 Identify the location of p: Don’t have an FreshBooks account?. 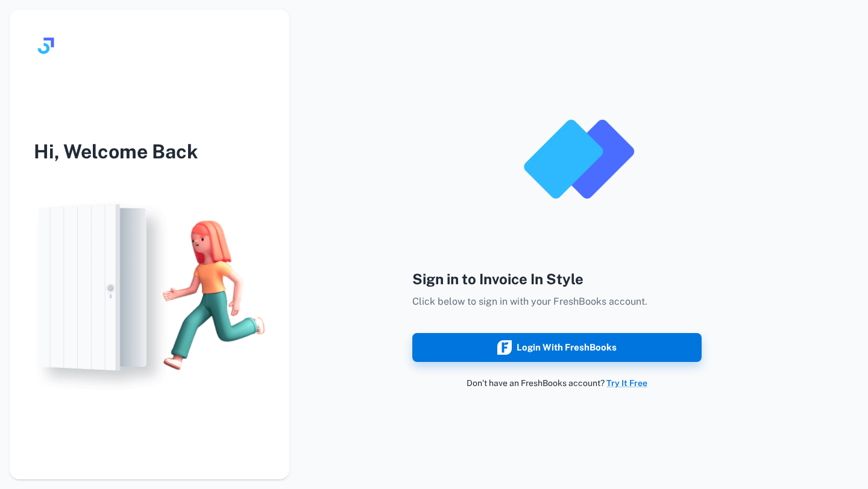
(557, 383).